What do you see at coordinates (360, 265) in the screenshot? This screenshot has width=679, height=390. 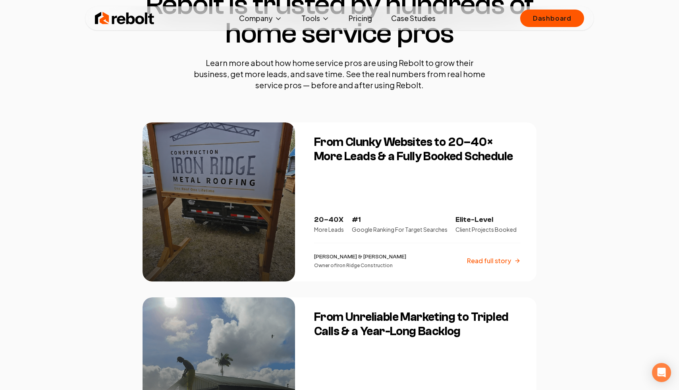 I see `p: Owner of Iron Ridge Construction` at bounding box center [360, 265].